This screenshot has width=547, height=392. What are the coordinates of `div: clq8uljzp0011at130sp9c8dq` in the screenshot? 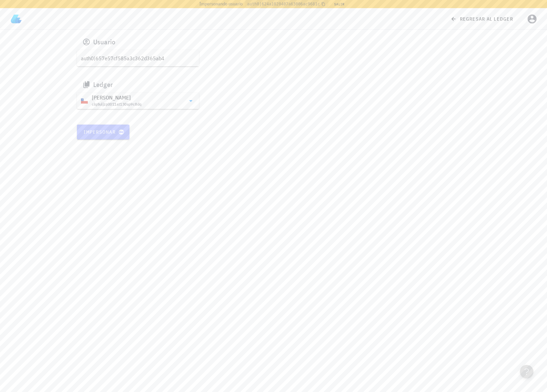 It's located at (116, 104).